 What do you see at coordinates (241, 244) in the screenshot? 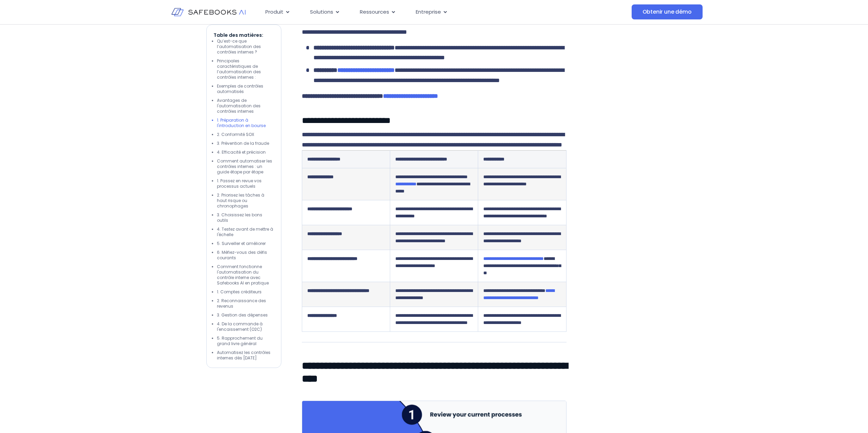
I see `font: 5. Surveiller et améliorer` at bounding box center [241, 244].